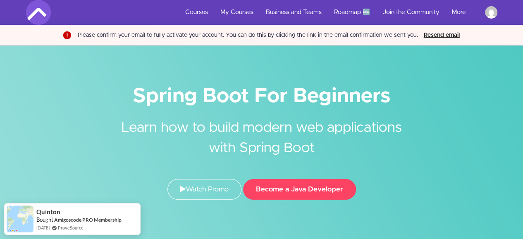 This screenshot has width=523, height=239. What do you see at coordinates (262, 96) in the screenshot?
I see `h1: Spring Boot For Beginners` at bounding box center [262, 96].